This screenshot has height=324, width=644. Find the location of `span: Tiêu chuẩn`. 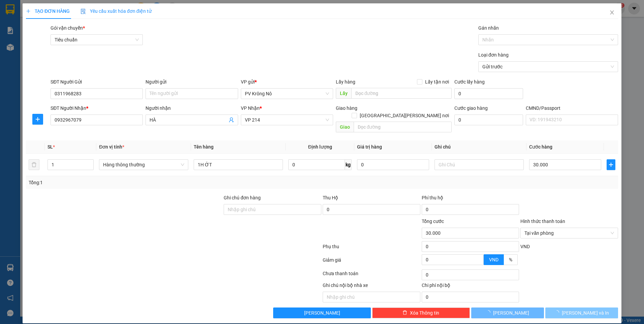

span: Tiêu chuẩn is located at coordinates (96, 40).